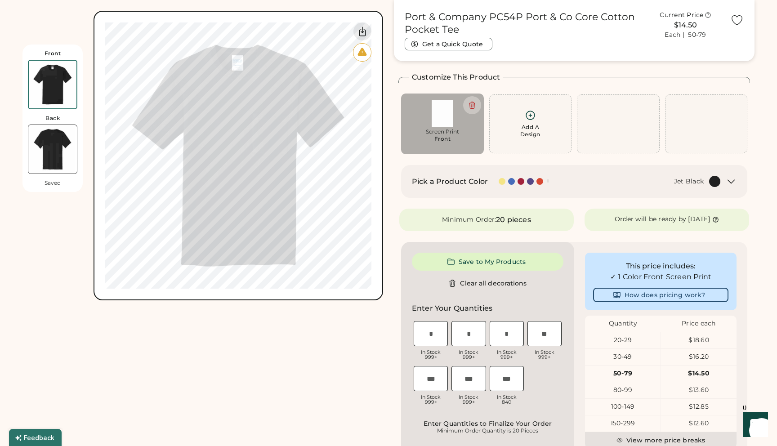  Describe the element at coordinates (487, 424) in the screenshot. I see `div: Enter Quantities to Finalize Your Order` at that location.